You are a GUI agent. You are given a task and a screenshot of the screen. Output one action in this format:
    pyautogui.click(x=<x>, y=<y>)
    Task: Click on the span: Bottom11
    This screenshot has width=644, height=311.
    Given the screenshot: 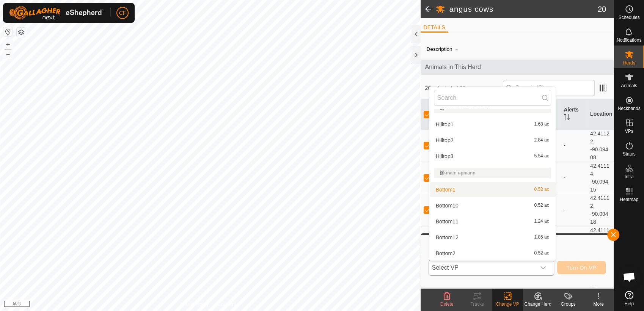 What is the action you would take?
    pyautogui.click(x=447, y=221)
    